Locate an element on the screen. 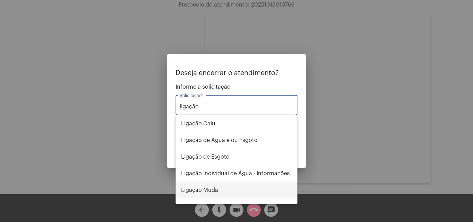  span: Ligação Individual de Água - Informações is located at coordinates (237, 174).